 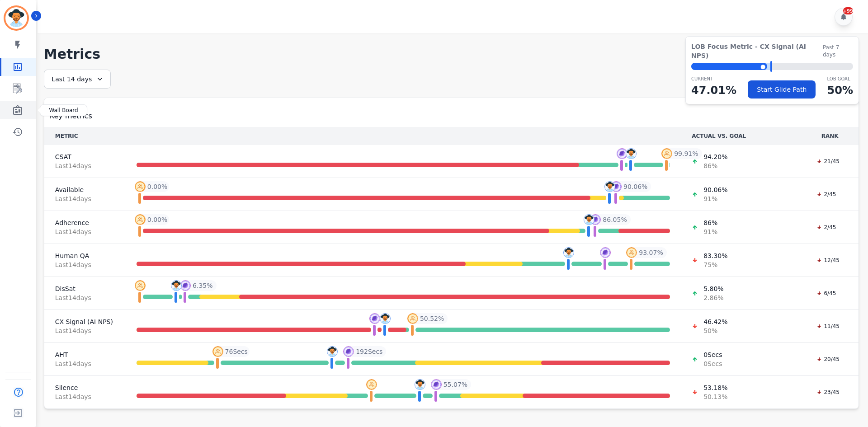 What do you see at coordinates (782, 90) in the screenshot?
I see `button: Start Glide Path` at bounding box center [782, 90].